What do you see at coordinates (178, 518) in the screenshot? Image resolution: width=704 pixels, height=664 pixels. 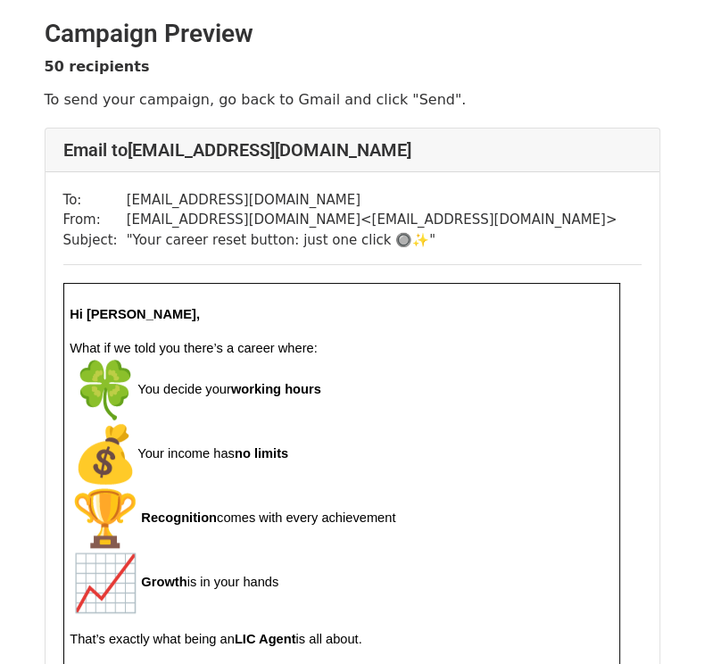 I see `span: Recognition` at bounding box center [178, 518].